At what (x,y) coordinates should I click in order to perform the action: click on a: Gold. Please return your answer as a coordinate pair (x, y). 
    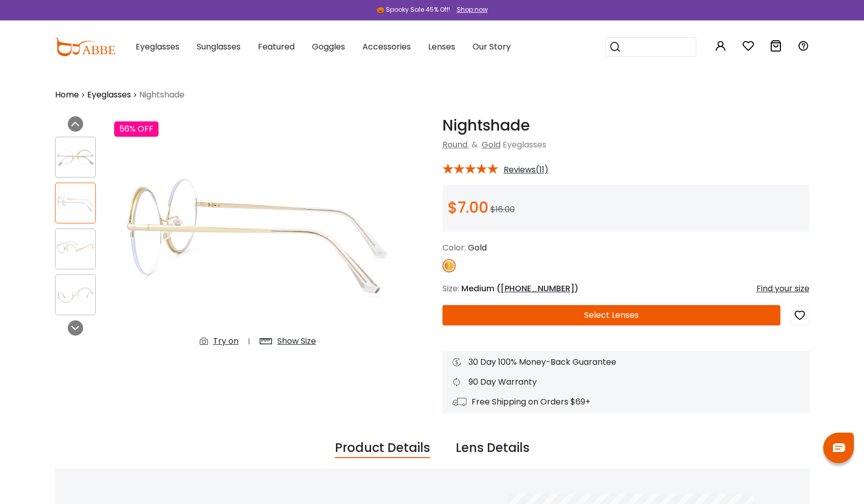
    Looking at the image, I should click on (491, 144).